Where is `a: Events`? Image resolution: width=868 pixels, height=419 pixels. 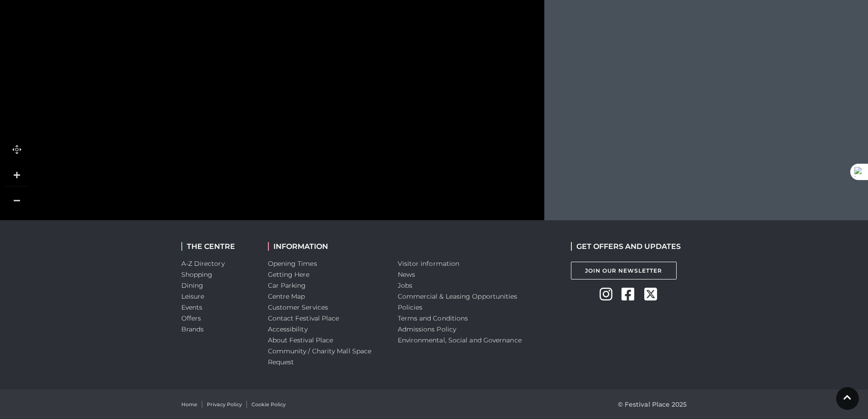 a: Events is located at coordinates (192, 308).